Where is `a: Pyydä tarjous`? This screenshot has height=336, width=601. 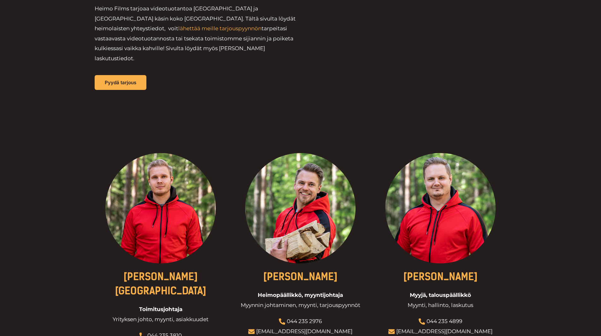 a: Pyydä tarjous is located at coordinates (120, 82).